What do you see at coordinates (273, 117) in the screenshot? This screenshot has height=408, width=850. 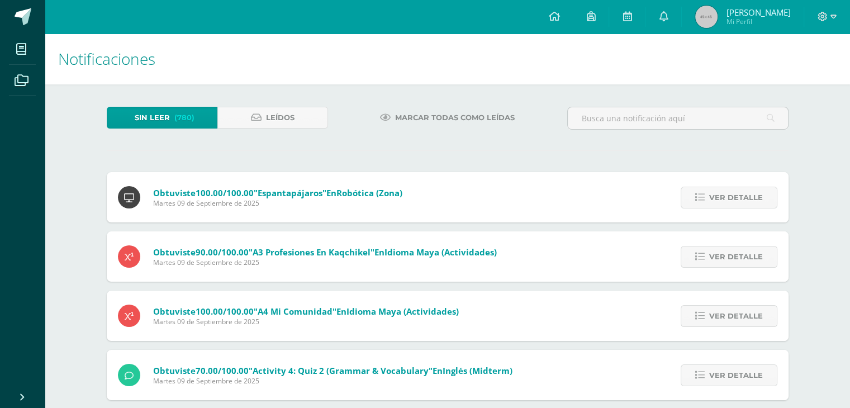 I see `a: Leídos` at bounding box center [273, 117].